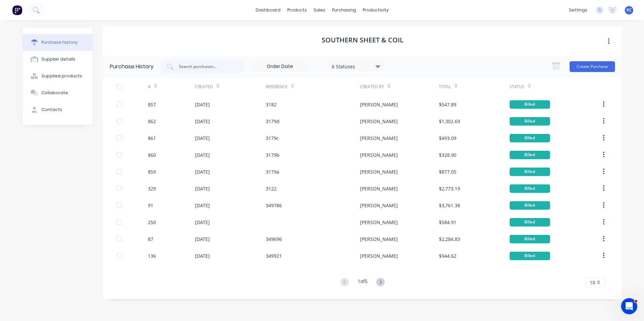  What do you see at coordinates (268, 10) in the screenshot?
I see `a: dashboard` at bounding box center [268, 10].